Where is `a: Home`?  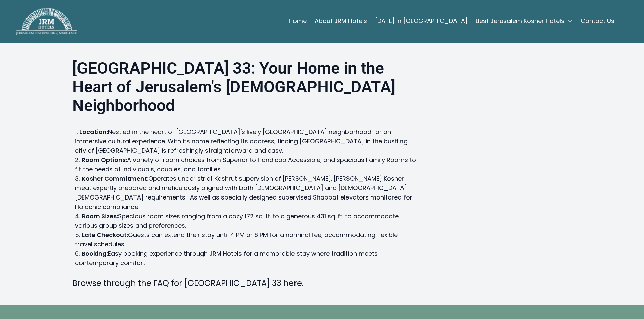 a: Home is located at coordinates (297, 21).